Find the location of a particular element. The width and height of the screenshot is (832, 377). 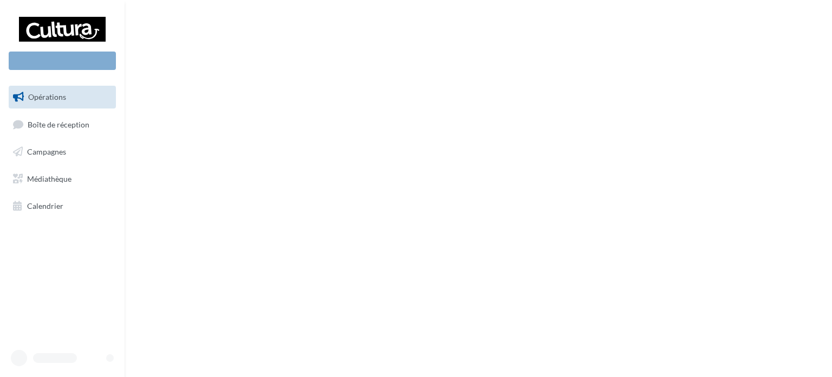

a: Opérations is located at coordinates (62, 97).